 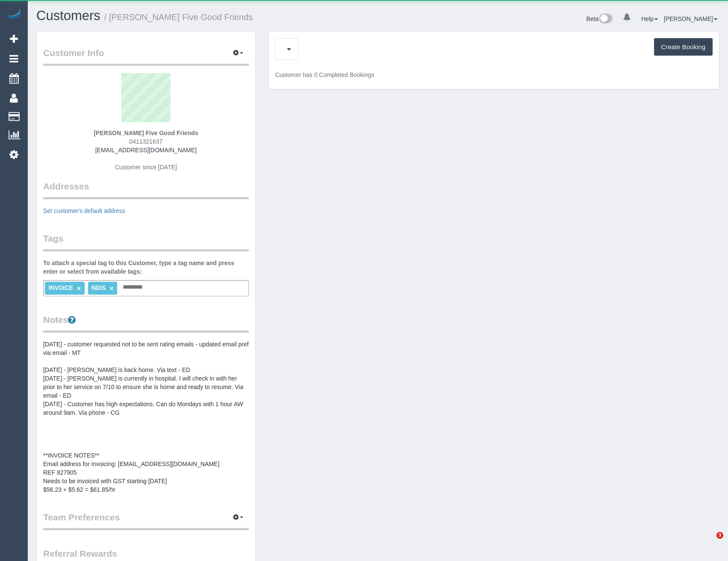 I want to click on span: 3, so click(x=720, y=535).